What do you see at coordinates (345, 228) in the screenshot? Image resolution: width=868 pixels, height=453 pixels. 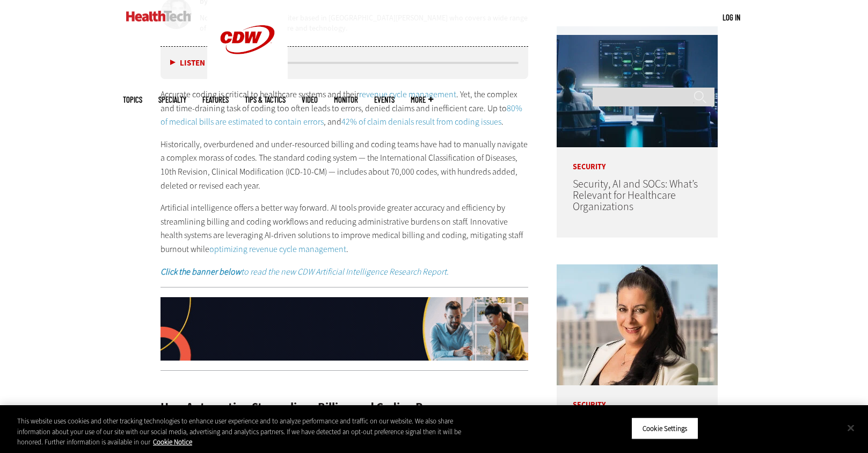 I see `p: Artificial intelligence offers a better way forward. AI tools provide greater accuracy and effici...` at bounding box center [345, 228].